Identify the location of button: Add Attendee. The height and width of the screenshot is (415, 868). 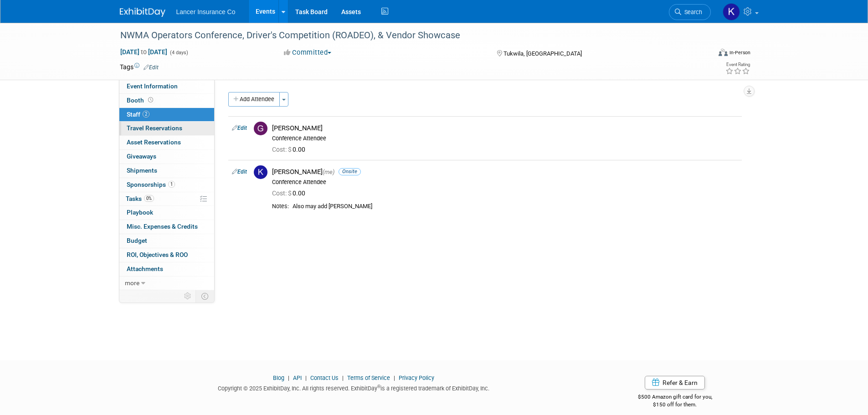
(254, 100).